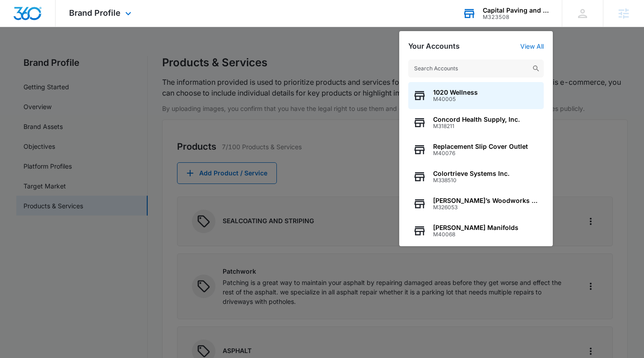 The height and width of the screenshot is (358, 644). Describe the element at coordinates (476, 123) in the screenshot. I see `button: Concord Health Supply, Inc.M318211` at that location.